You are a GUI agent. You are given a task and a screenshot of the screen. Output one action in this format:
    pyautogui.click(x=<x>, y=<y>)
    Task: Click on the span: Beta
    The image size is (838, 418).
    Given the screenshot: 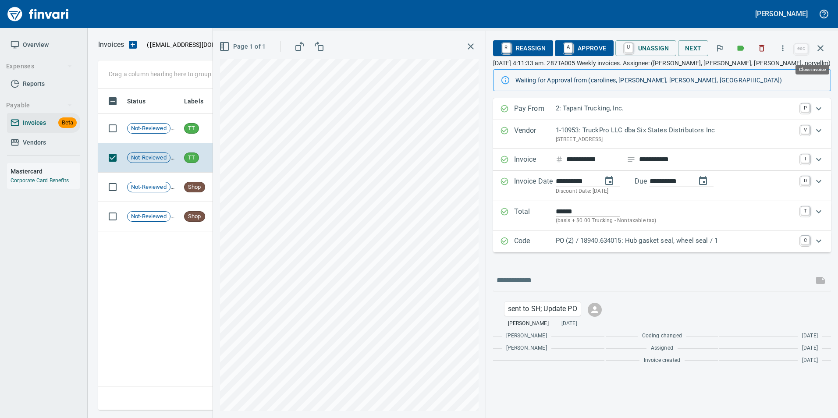 What is the action you would take?
    pyautogui.click(x=68, y=123)
    